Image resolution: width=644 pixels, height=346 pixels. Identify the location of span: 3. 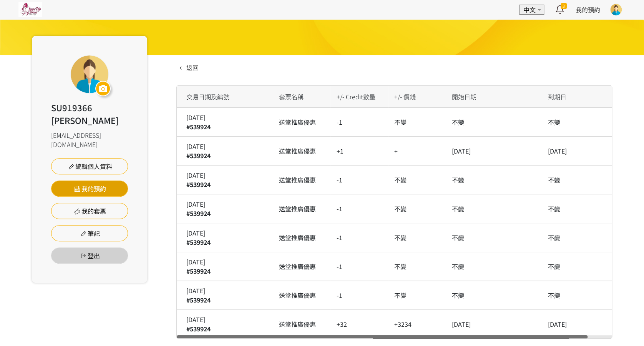
(564, 6).